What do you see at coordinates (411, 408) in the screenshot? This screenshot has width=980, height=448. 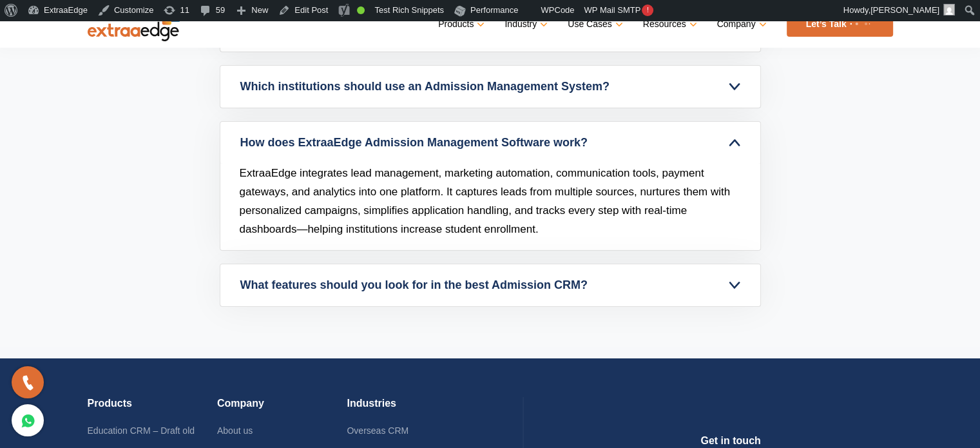 I see `h4: Industries` at bounding box center [411, 408].